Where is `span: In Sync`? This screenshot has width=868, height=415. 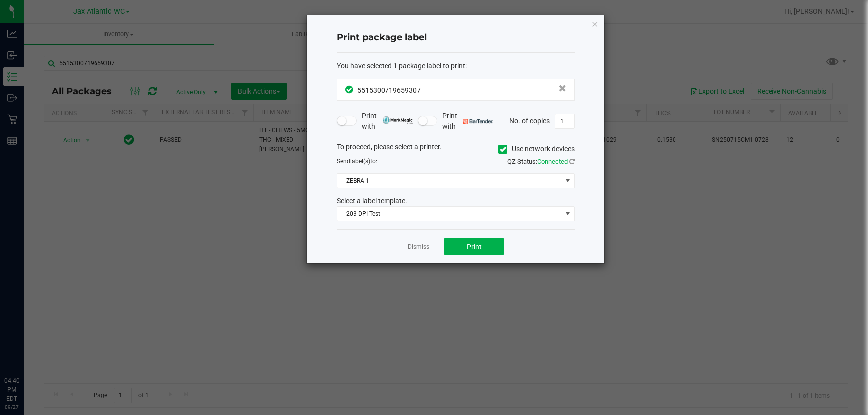 span: In Sync is located at coordinates (350, 89).